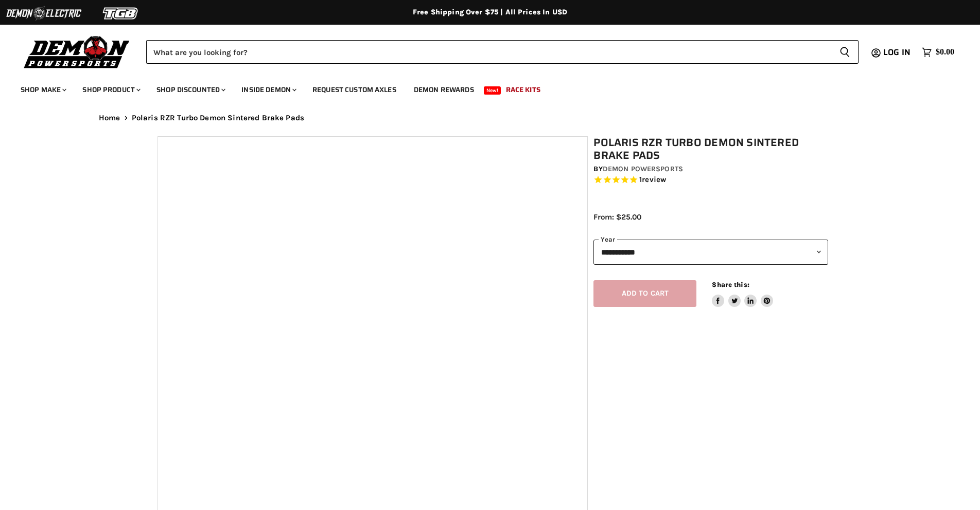 This screenshot has width=980, height=510. What do you see at coordinates (190, 89) in the screenshot?
I see `a: Shop Discounted` at bounding box center [190, 89].